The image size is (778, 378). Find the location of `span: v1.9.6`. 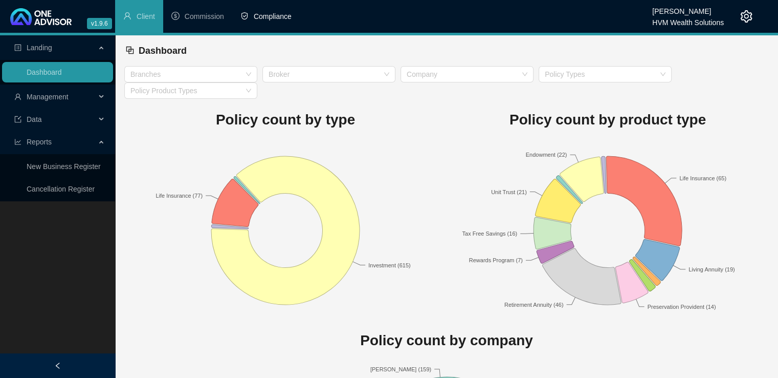

span: v1.9.6 is located at coordinates (99, 24).